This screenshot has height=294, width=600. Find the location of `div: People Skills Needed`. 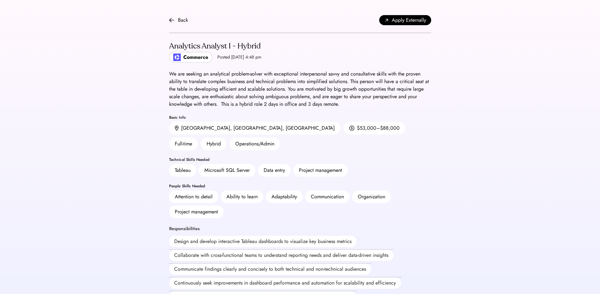

div: People Skills Needed is located at coordinates (300, 186).